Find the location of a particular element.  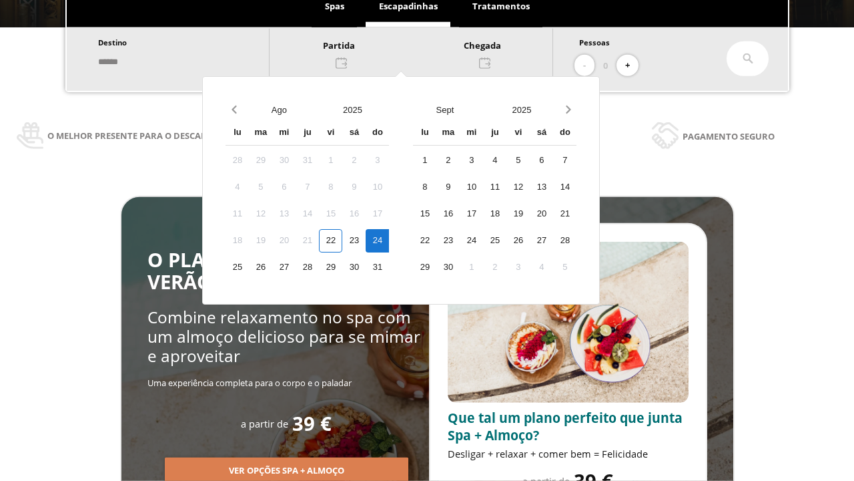

div: 8 is located at coordinates (425, 187).